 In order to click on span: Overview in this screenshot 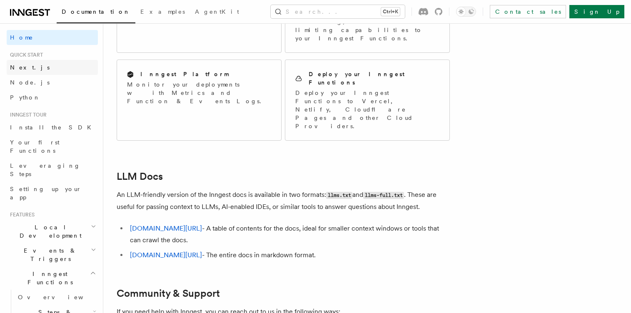, I will do `click(61, 298)`.